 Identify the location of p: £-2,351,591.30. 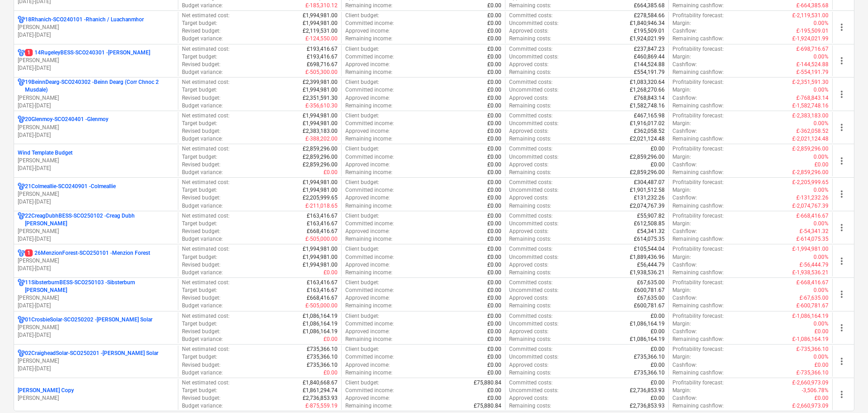
(811, 82).